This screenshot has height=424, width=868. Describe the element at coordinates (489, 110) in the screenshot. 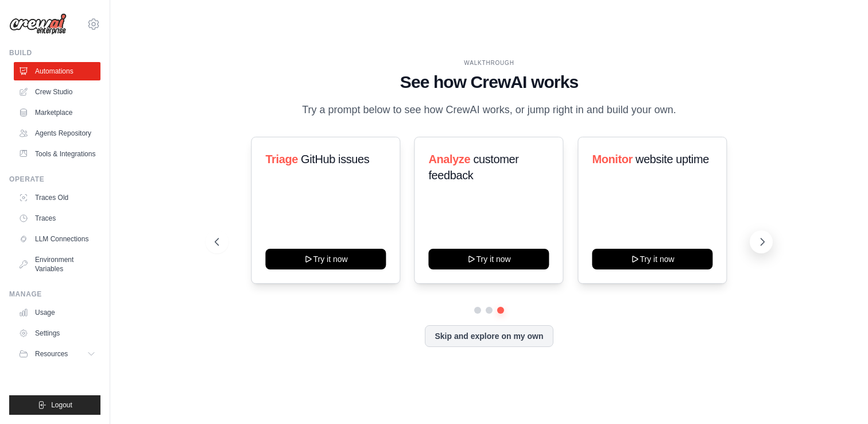

I see `p: Try a prompt below to see how CrewAI works, or jump right in and build your own.` at that location.